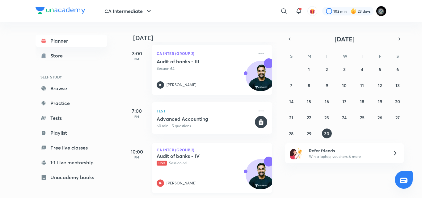 Image resolution: width=422 pixels, height=198 pixels. Describe the element at coordinates (397, 69) in the screenshot. I see `abbr: September 6, 2025` at that location.